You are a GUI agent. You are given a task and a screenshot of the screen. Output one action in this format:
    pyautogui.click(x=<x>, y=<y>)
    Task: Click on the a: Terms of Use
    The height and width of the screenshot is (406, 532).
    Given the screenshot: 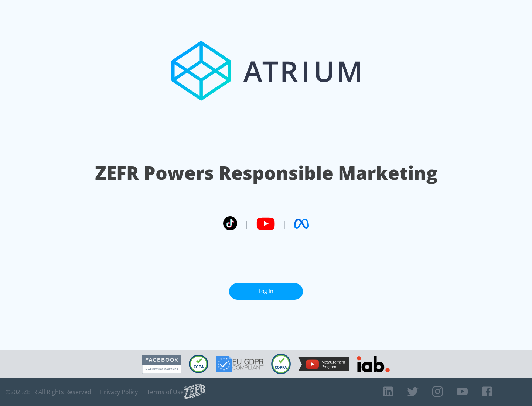 What is the action you would take?
    pyautogui.click(x=165, y=392)
    